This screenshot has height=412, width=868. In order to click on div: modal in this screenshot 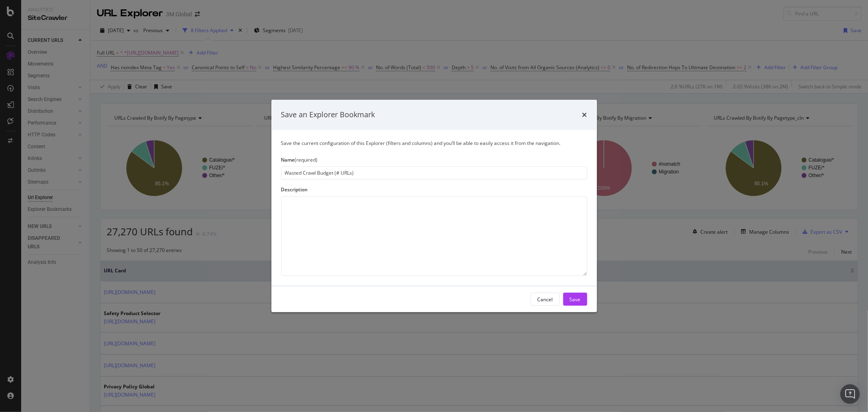, I will do `click(434, 206)`.